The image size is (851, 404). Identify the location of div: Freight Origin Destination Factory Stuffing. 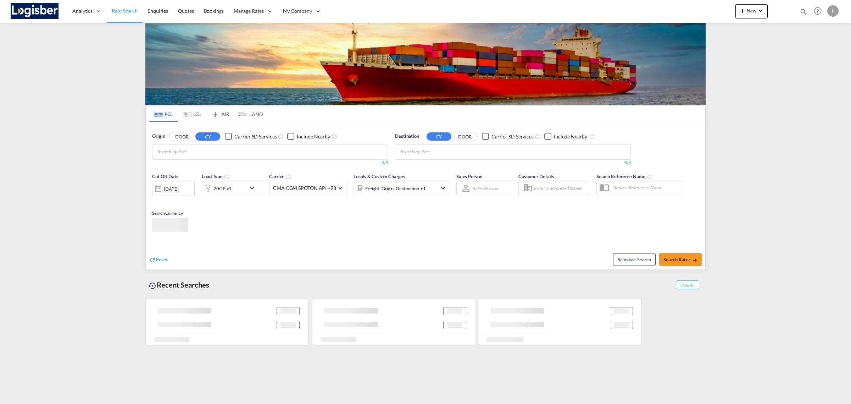
(395, 188).